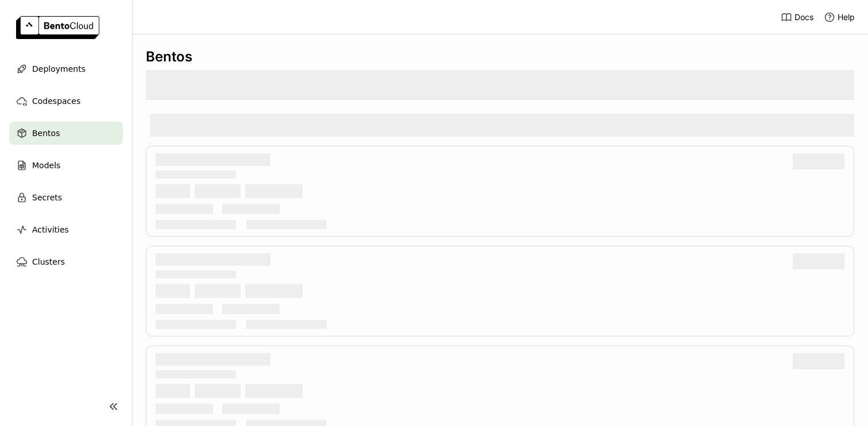 The height and width of the screenshot is (426, 868). What do you see at coordinates (839, 17) in the screenshot?
I see `div: Help` at bounding box center [839, 17].